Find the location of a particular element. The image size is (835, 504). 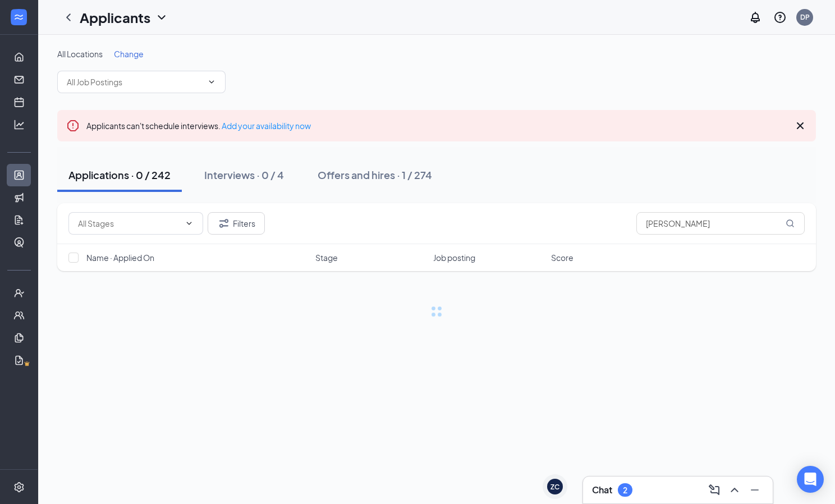

svg: ChevronLeft is located at coordinates (69, 17).